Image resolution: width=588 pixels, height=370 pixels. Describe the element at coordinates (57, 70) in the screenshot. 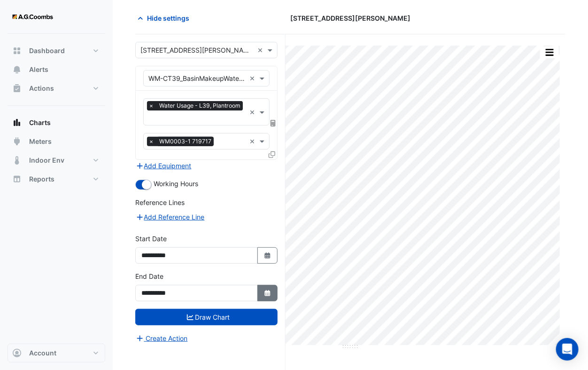

I see `button: Alerts` at that location.